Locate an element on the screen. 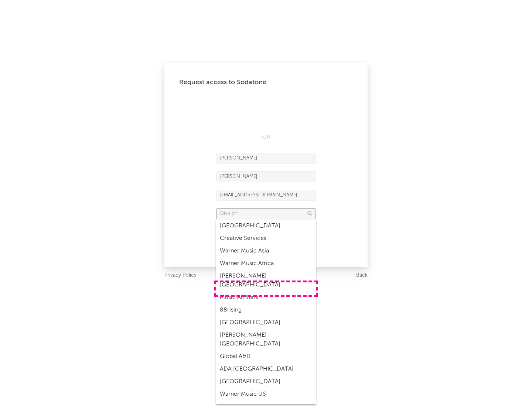  input: First Name is located at coordinates (266, 159).